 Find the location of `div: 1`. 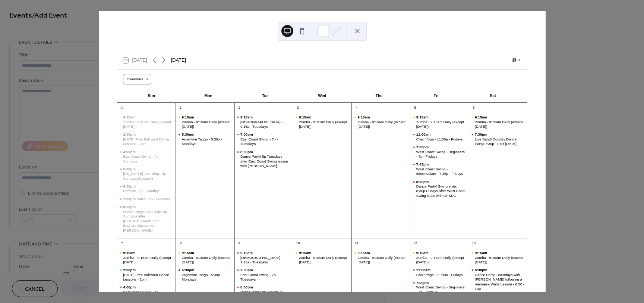

div: 1 is located at coordinates (181, 108).